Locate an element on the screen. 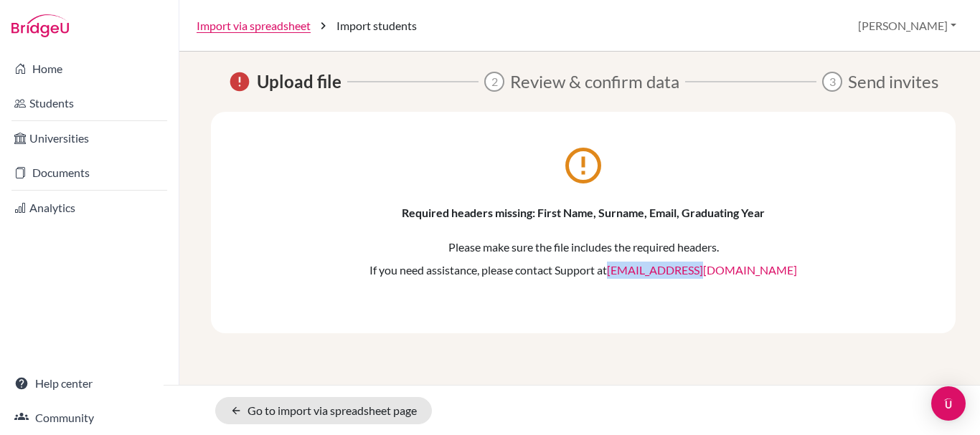  span: 2 is located at coordinates (494, 82).